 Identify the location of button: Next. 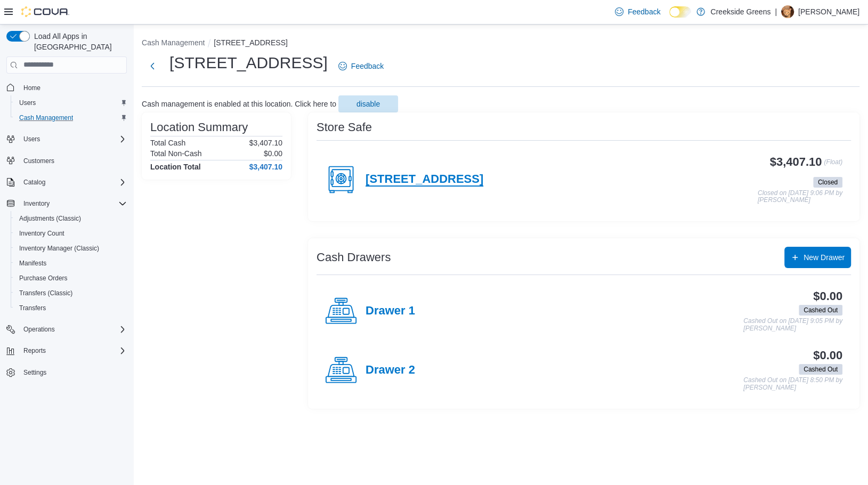
(153, 66).